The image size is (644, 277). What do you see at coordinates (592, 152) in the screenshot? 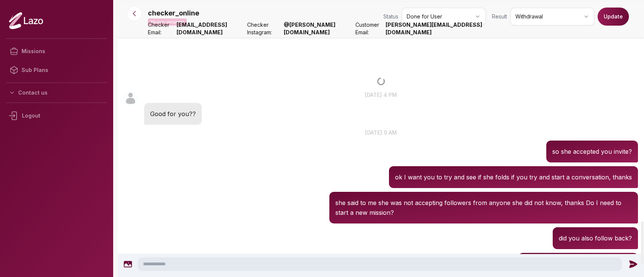
I see `p: so she accepted you invite?` at bounding box center [592, 152].